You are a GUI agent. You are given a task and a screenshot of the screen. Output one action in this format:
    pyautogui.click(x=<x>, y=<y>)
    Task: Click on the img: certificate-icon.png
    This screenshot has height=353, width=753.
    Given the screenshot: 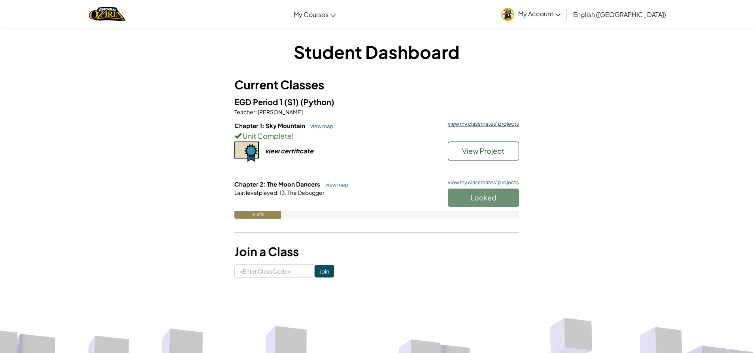 What is the action you would take?
    pyautogui.click(x=247, y=152)
    